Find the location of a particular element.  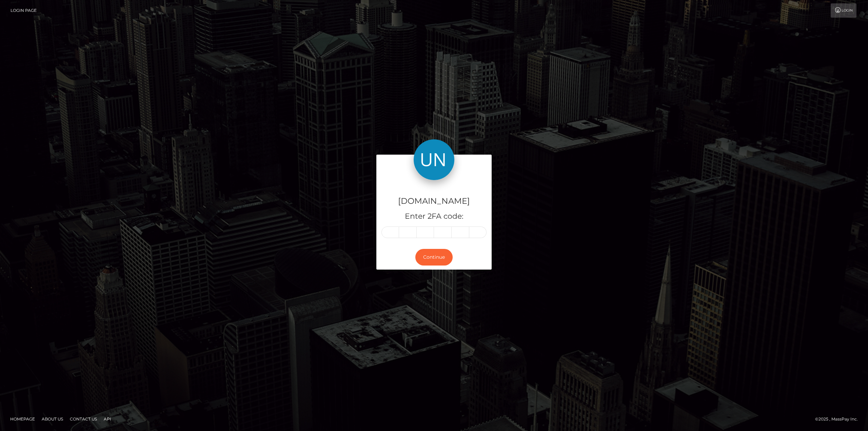

div: © 2025 , MassPay Inc. is located at coordinates (839, 419).